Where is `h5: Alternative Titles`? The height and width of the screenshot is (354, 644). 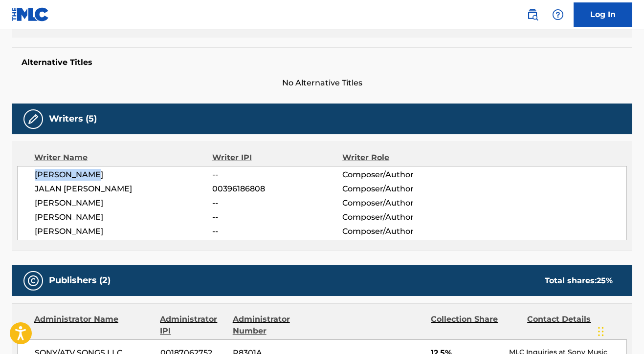
h5: Alternative Titles is located at coordinates (322, 63).